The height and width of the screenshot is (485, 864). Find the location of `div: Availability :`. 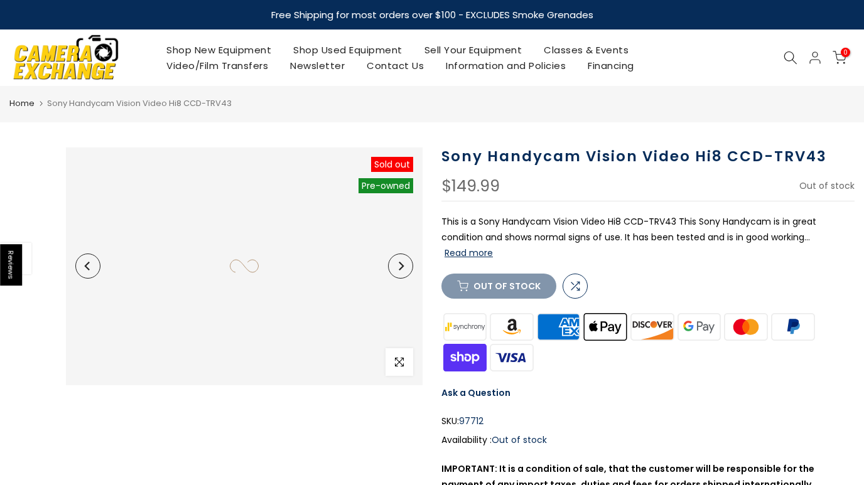

div: Availability : is located at coordinates (648, 440).